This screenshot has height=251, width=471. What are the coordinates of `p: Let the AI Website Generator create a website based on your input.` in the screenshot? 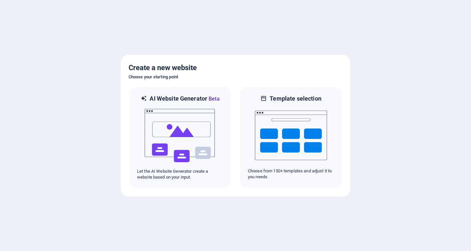 It's located at (180, 175).